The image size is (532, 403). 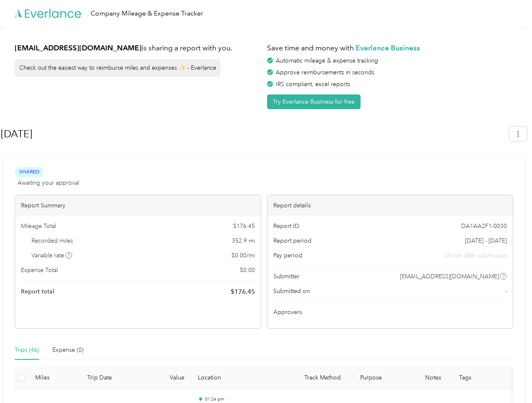 I want to click on div: Report details, so click(x=390, y=205).